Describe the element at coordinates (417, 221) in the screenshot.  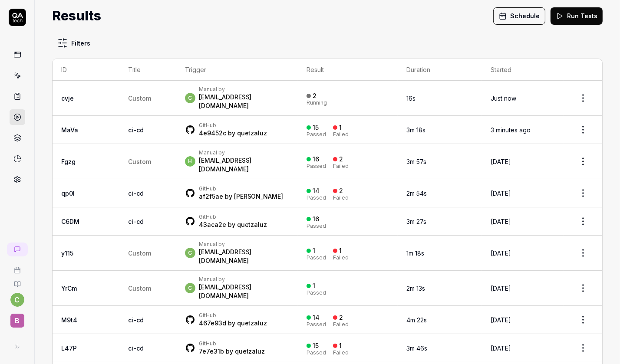
I see `time: 3m 27s` at that location.